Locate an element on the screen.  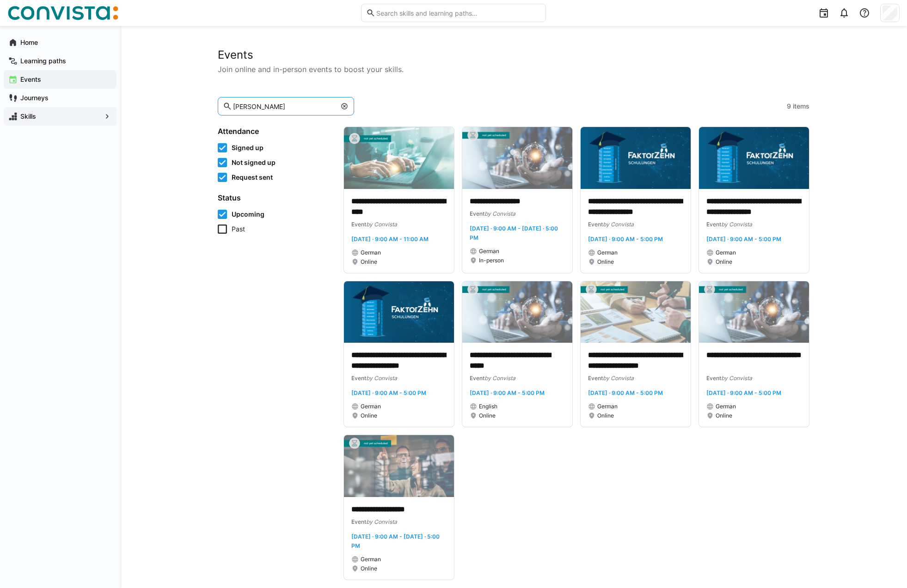
h4: Attendance is located at coordinates (275, 132).